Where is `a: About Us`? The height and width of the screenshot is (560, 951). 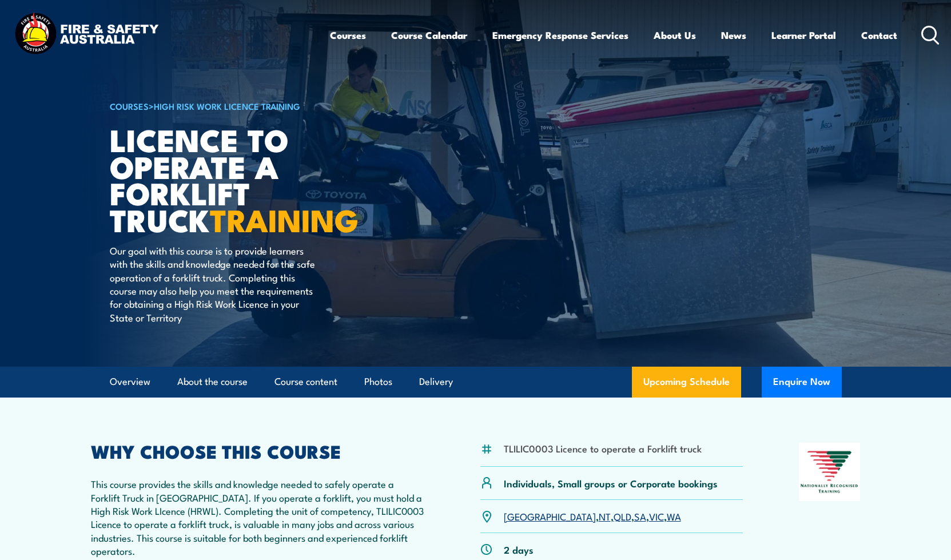 a: About Us is located at coordinates (675, 35).